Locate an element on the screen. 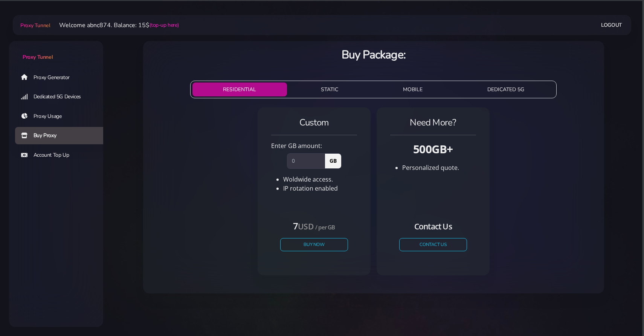 This screenshot has width=644, height=336. h3: Buy Package: is located at coordinates (374, 54).